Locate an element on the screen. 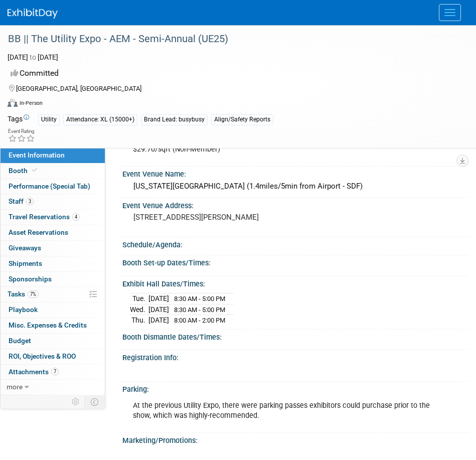  span: ROI, Objectives & ROO is located at coordinates (42, 357).